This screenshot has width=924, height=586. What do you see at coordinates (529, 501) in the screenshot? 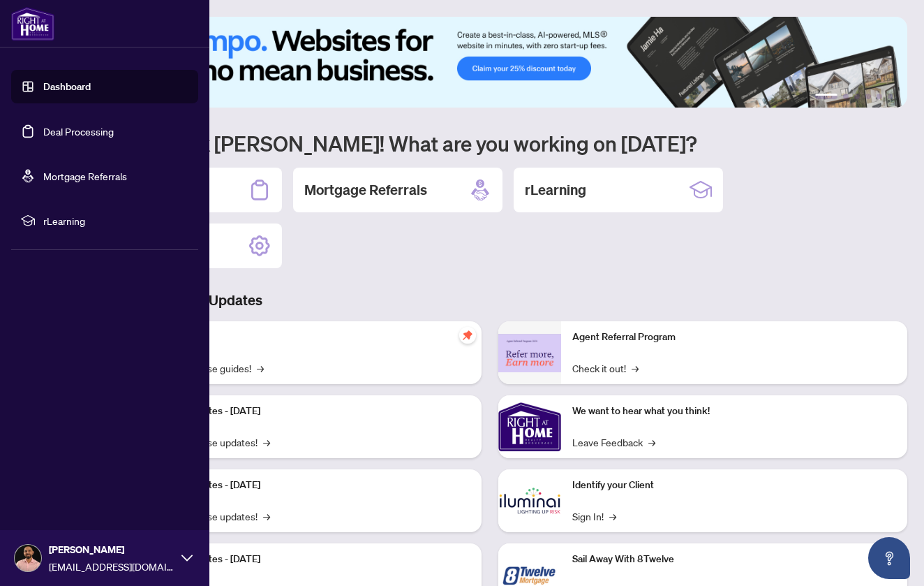
I see `img: Identify your Client` at bounding box center [529, 501].